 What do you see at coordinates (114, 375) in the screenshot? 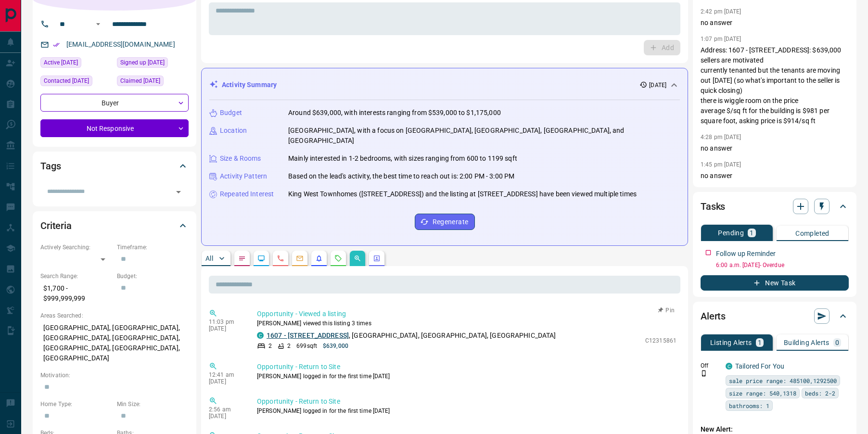
I see `p: Motivation:` at bounding box center [114, 375].